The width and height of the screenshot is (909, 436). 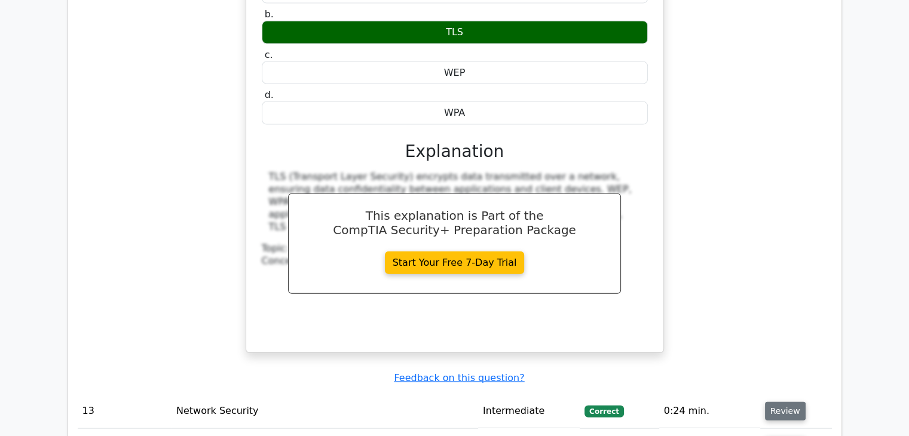 I want to click on td: Intermediate, so click(x=529, y=411).